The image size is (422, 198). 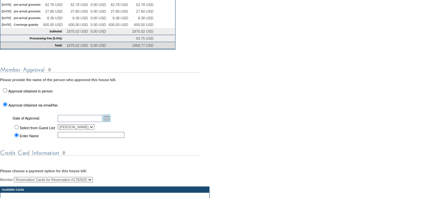 I want to click on span: 93.75 USD, so click(x=145, y=38).